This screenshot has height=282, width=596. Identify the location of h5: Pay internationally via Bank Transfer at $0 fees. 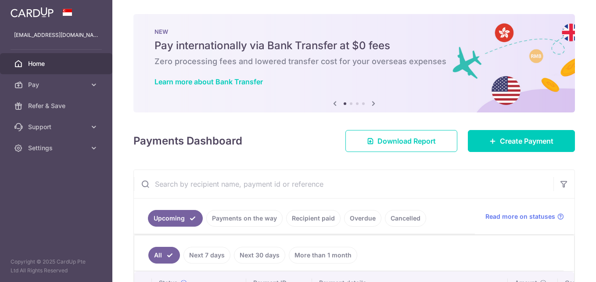
(354, 46).